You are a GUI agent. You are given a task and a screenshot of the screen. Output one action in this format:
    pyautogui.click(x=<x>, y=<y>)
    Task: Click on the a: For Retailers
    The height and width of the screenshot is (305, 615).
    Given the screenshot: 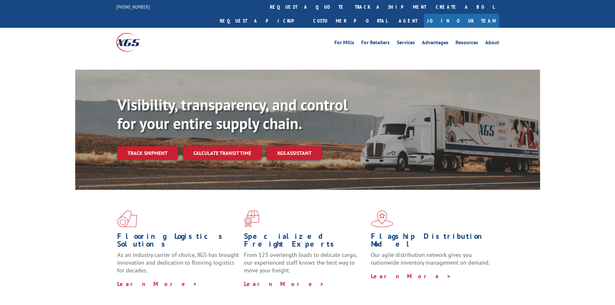 What is the action you would take?
    pyautogui.click(x=376, y=44)
    